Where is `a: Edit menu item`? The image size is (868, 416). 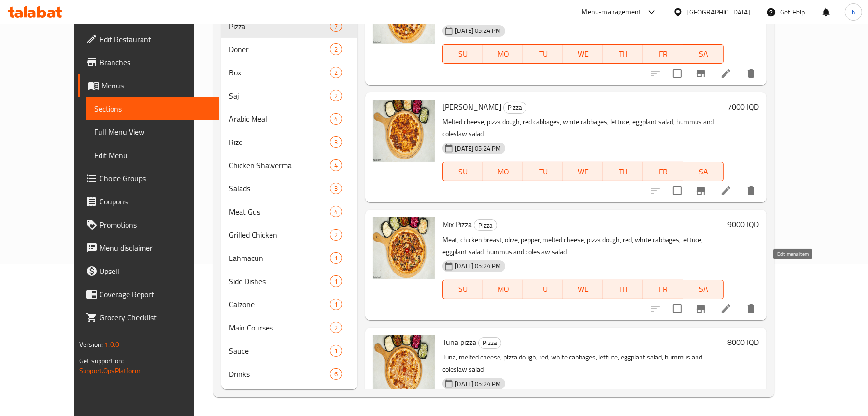
a: Edit menu item is located at coordinates (726, 73).